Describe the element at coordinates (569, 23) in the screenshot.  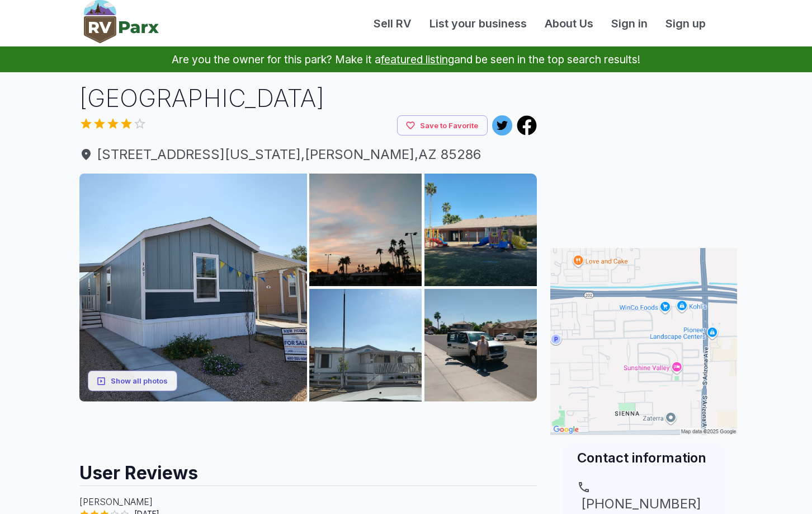
I see `a: About Us` at that location.